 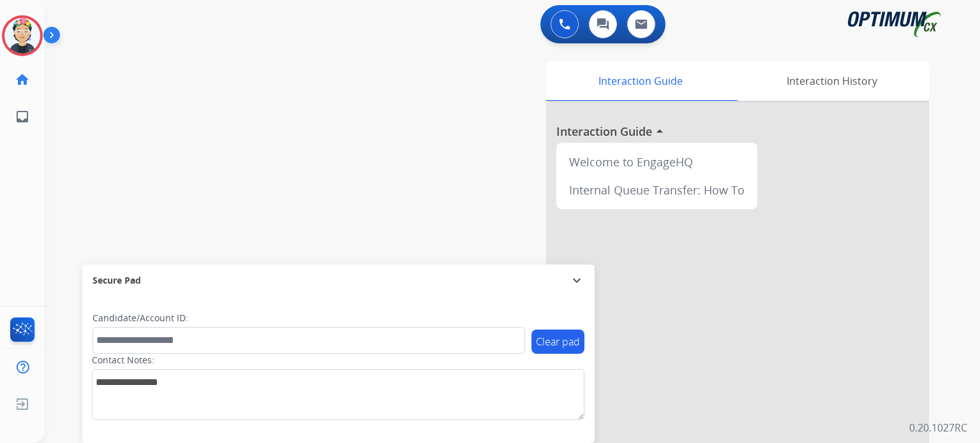 I want to click on div: Interaction Guide, so click(x=639, y=81).